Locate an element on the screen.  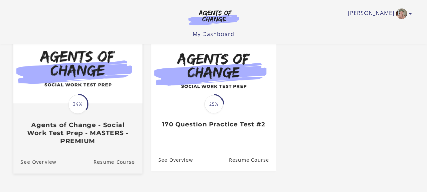
h3: 170 Question Practice Test #2 is located at coordinates (213, 124).